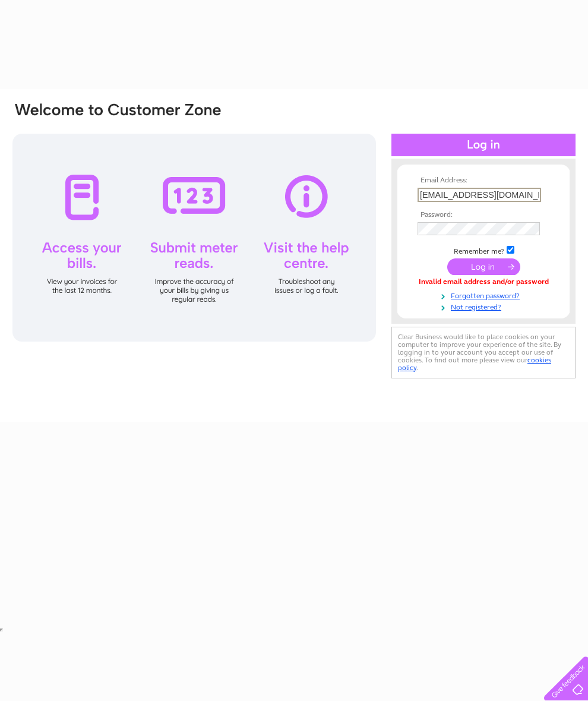  I want to click on th: Password:, so click(484, 215).